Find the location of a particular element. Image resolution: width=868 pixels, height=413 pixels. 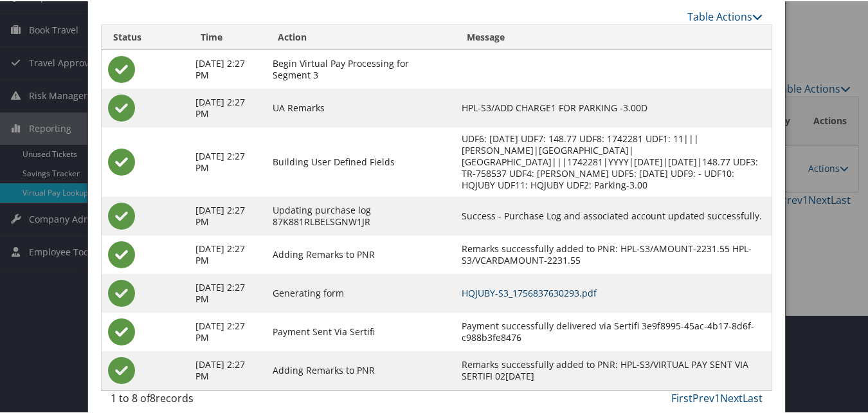

a: Next is located at coordinates (731, 396).